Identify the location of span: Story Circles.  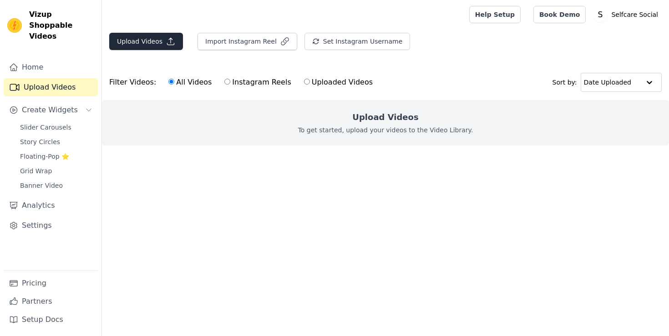
(40, 142).